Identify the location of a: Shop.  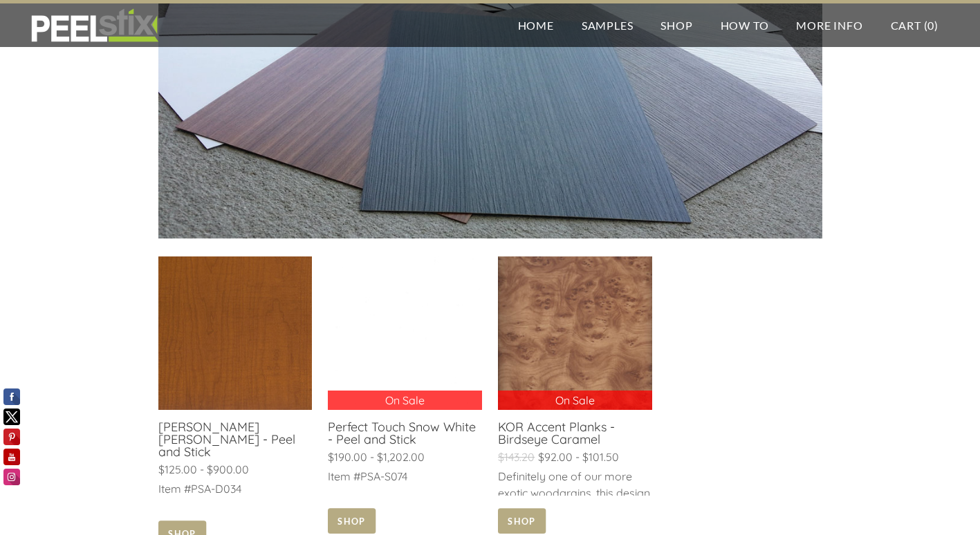
(676, 25).